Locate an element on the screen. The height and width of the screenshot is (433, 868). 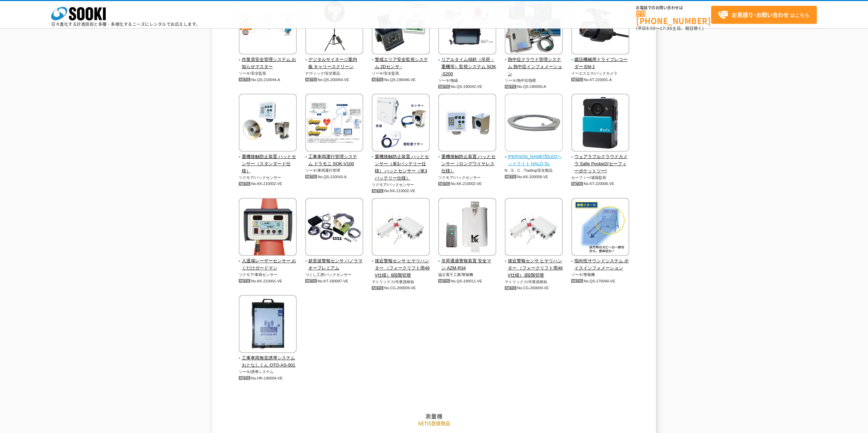
img: 重機接触防止装置 ハッとセンサー（スタンダード仕様） is located at coordinates (268, 123).